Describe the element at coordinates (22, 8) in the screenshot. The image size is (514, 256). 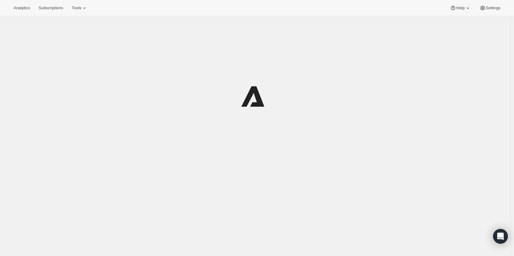
I see `span: Analytics` at that location.